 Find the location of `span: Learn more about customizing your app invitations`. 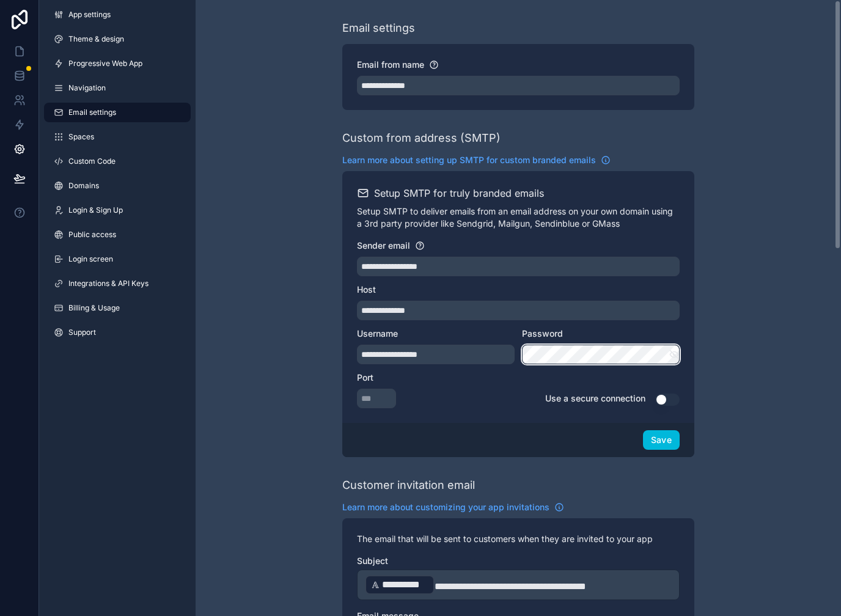

span: Learn more about customizing your app invitations is located at coordinates (445, 507).